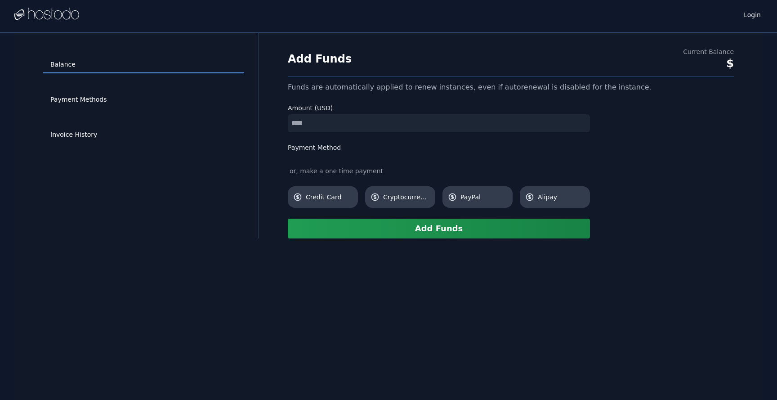  What do you see at coordinates (47, 14) in the screenshot?
I see `img: Logo` at bounding box center [47, 14].